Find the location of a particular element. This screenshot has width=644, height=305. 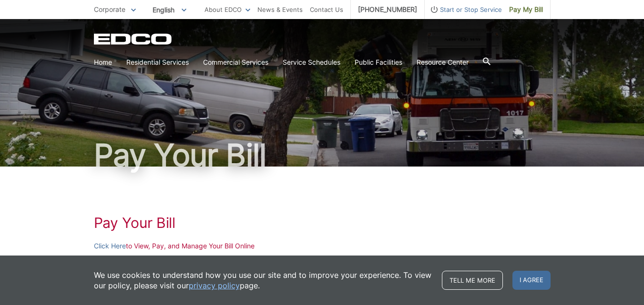

a: Residential Services is located at coordinates (158, 63).